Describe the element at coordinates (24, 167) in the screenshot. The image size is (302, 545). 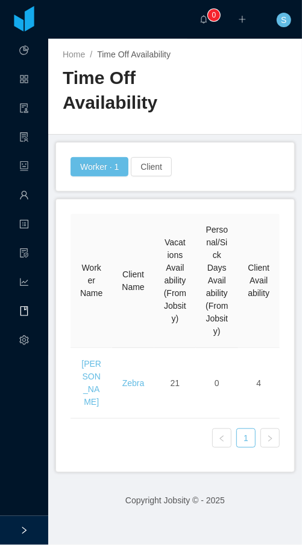
I see `a: icon: robot` at that location.